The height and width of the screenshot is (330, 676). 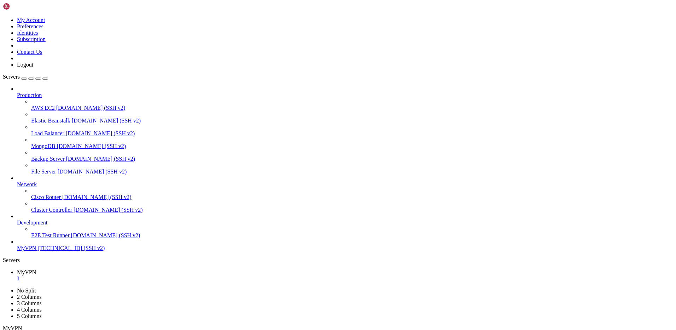 I want to click on a: Identities, so click(x=28, y=33).